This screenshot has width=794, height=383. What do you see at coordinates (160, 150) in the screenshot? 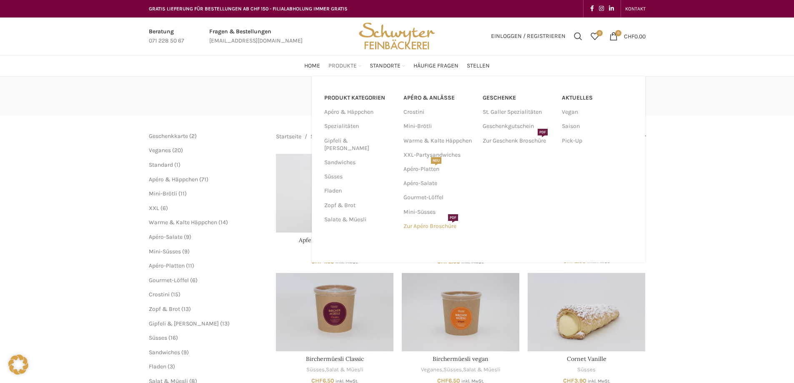
I see `span: Veganes` at bounding box center [160, 150].